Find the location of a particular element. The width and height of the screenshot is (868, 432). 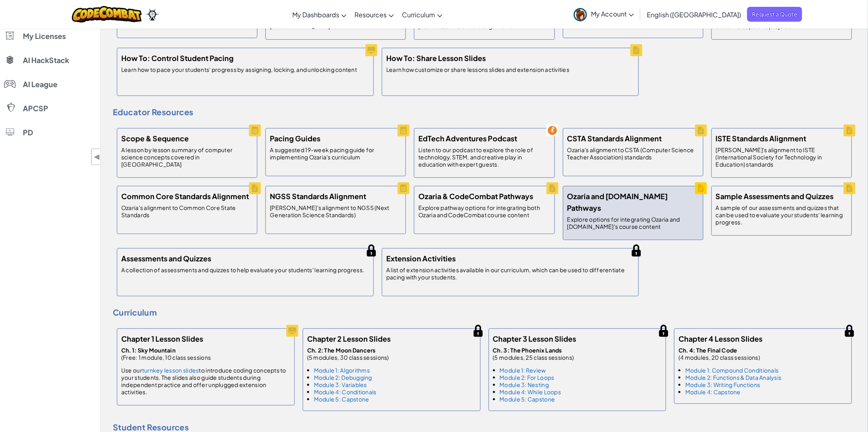

p: A list of extension activities available in our curriculum, which can be used to differentiate pa... is located at coordinates (511, 273).